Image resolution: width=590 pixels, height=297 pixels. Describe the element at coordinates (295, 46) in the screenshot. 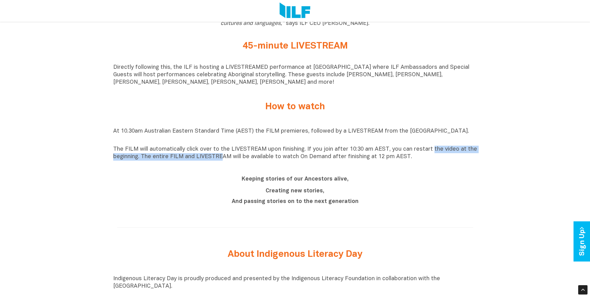

I see `h2: 45-minute LIVESTREAM` at that location.